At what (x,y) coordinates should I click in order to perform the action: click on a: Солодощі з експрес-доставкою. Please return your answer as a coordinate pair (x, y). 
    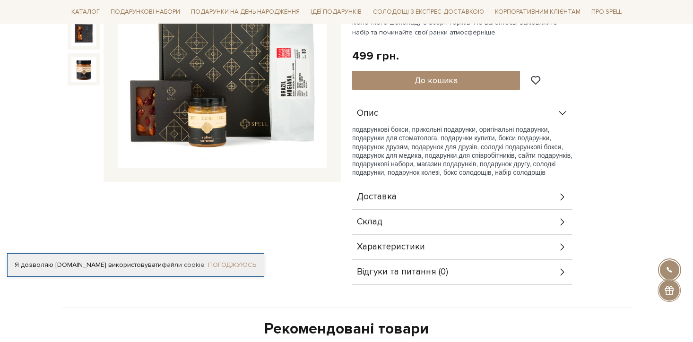
    Looking at the image, I should click on (428, 12).